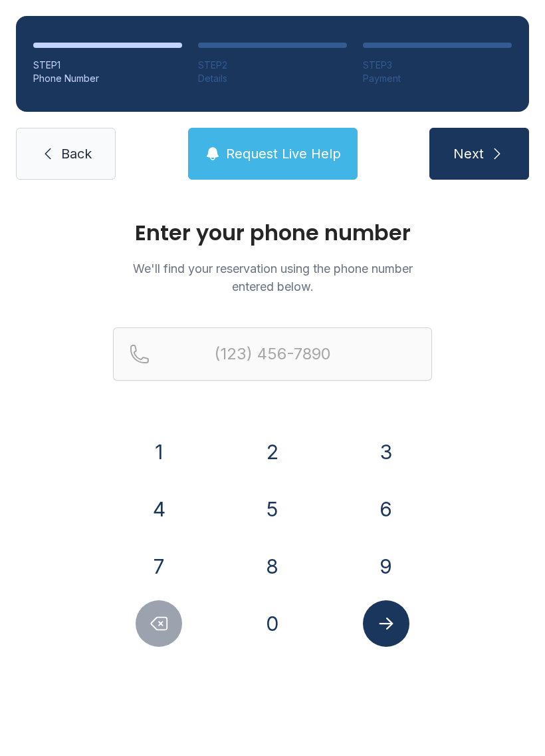 The width and height of the screenshot is (545, 756). Describe the element at coordinates (272, 509) in the screenshot. I see `button: 5` at that location.